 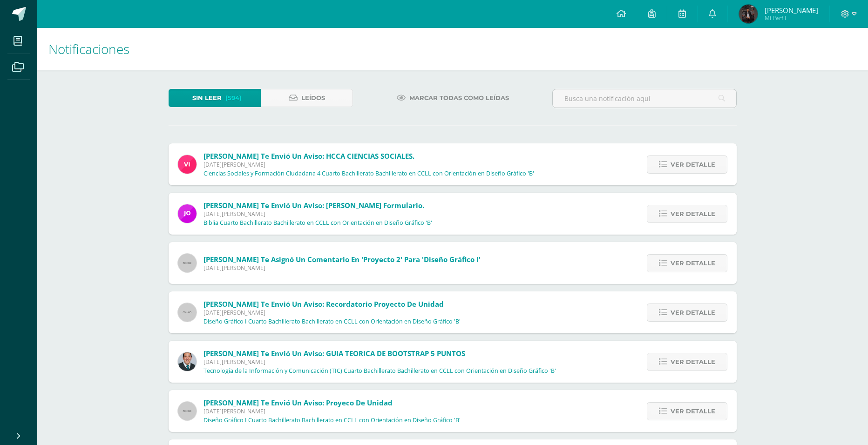 I want to click on p: Biblia Cuarto Bachillerato Bachillerato en CCLL con Orientación en Diseño Gráfico 'B', so click(x=318, y=222).